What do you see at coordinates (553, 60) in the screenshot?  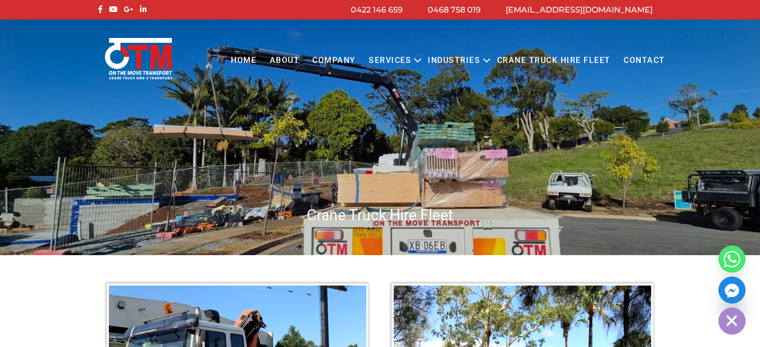 I see `a: Crane Truck Hire Fleet` at bounding box center [553, 60].